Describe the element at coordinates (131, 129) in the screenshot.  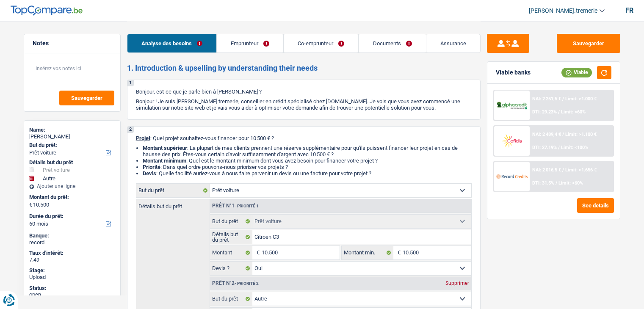
I see `div: 2` at that location.